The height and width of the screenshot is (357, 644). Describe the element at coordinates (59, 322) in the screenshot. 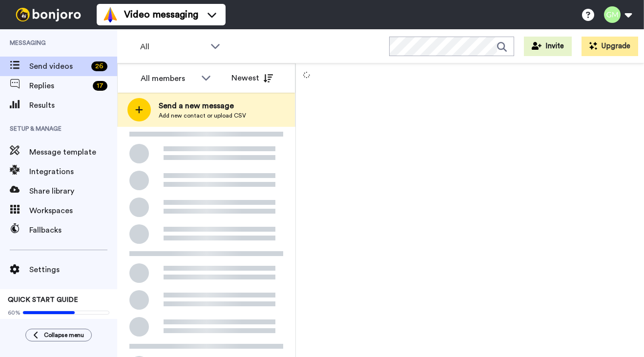

I see `span: Send yourself a test` at that location.